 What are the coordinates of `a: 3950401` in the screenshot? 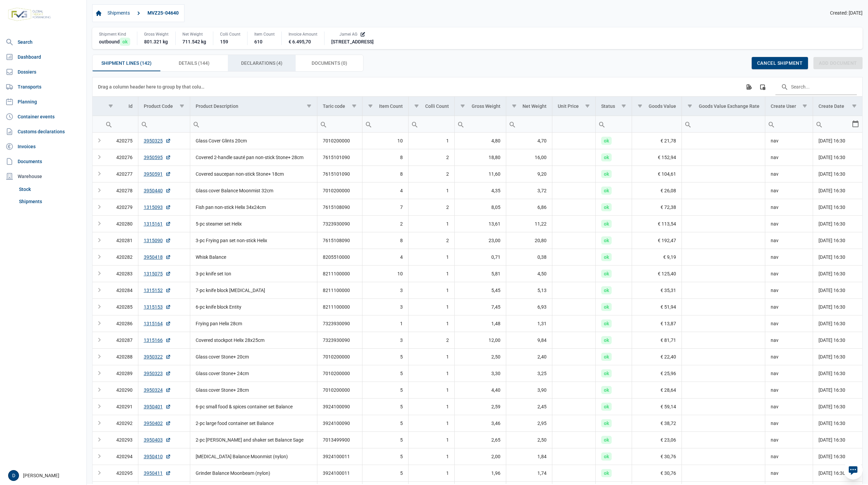 It's located at (158, 406).